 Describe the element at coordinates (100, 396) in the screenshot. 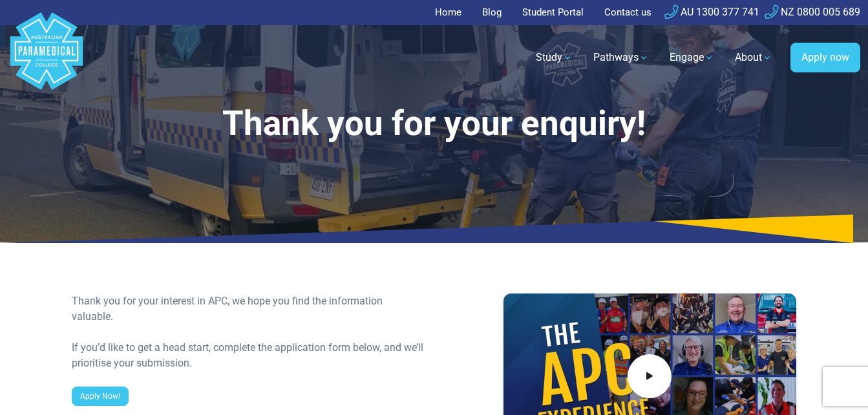

I see `a: Apply Now!` at that location.